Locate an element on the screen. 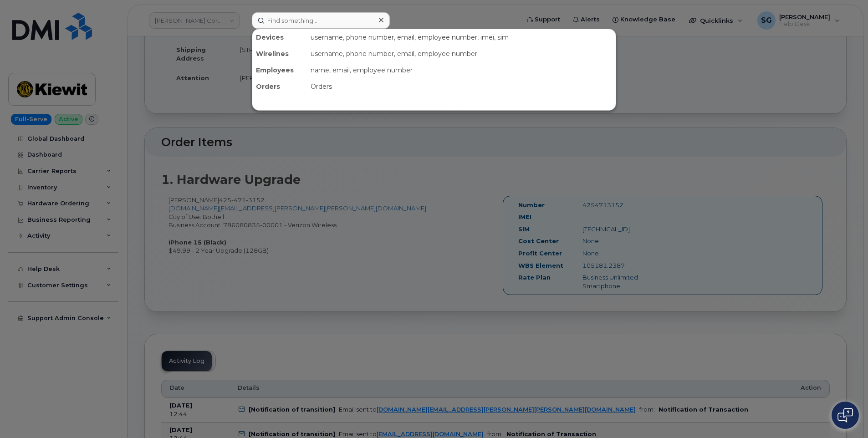 The width and height of the screenshot is (868, 438). div: name, email, employee number is located at coordinates (461, 70).